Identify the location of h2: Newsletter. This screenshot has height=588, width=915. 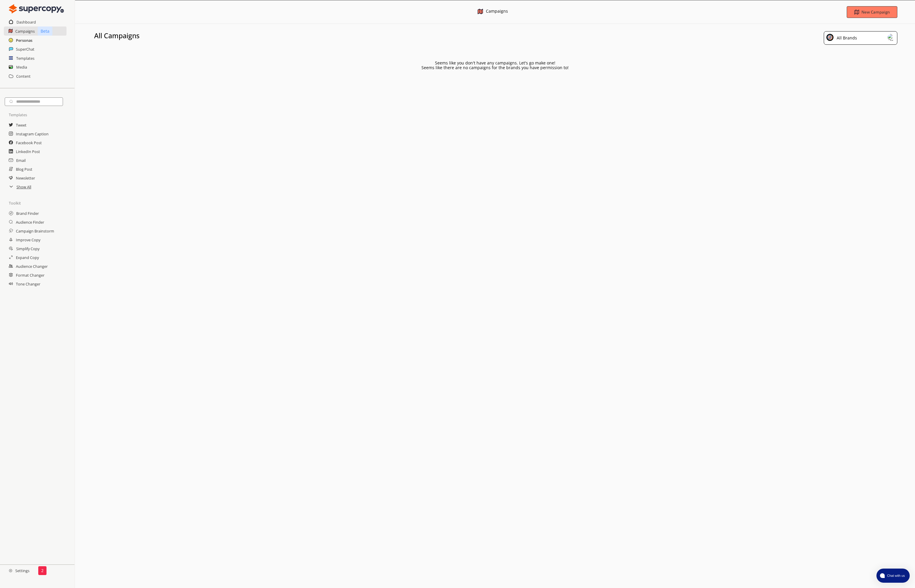
(25, 178).